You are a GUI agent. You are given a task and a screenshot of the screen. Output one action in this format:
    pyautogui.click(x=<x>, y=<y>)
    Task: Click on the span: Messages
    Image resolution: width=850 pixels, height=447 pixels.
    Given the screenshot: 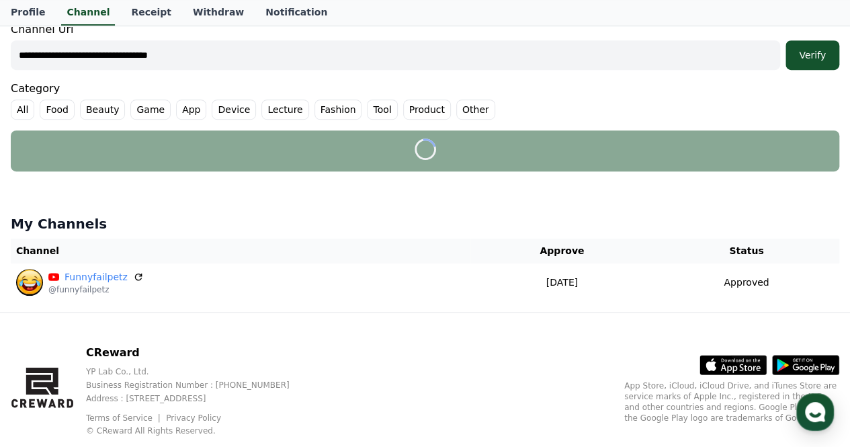 What is the action you would take?
    pyautogui.click(x=131, y=362)
    